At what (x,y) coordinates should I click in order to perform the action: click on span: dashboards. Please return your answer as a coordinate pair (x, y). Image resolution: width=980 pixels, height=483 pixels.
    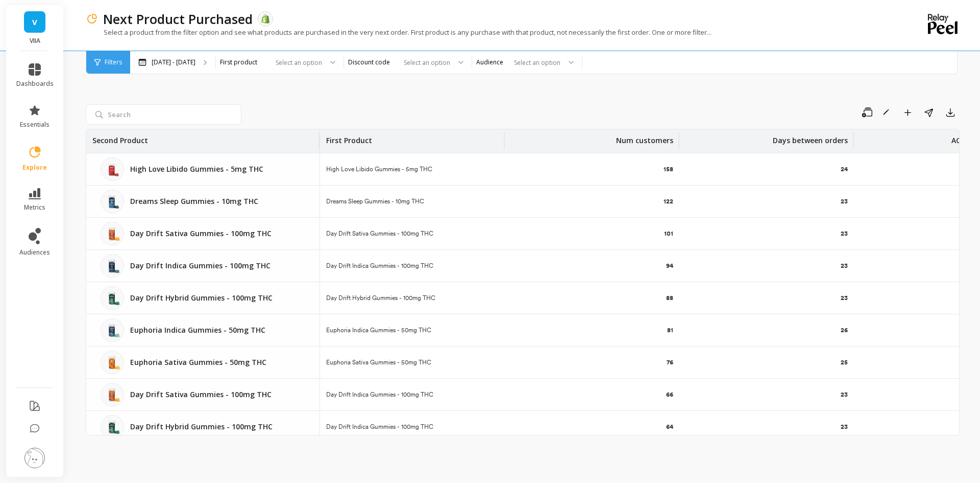
    Looking at the image, I should click on (35, 84).